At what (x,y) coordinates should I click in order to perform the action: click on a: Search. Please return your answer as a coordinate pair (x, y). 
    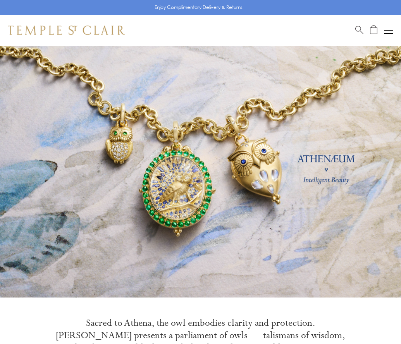
    Looking at the image, I should click on (359, 30).